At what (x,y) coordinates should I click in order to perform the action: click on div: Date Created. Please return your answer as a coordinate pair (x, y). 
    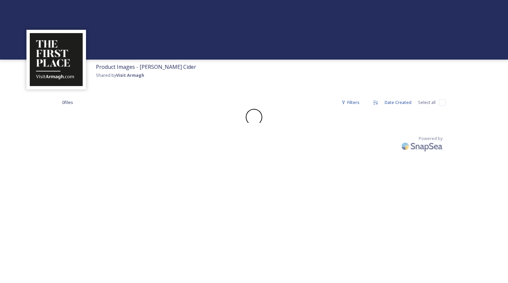
    Looking at the image, I should click on (398, 102).